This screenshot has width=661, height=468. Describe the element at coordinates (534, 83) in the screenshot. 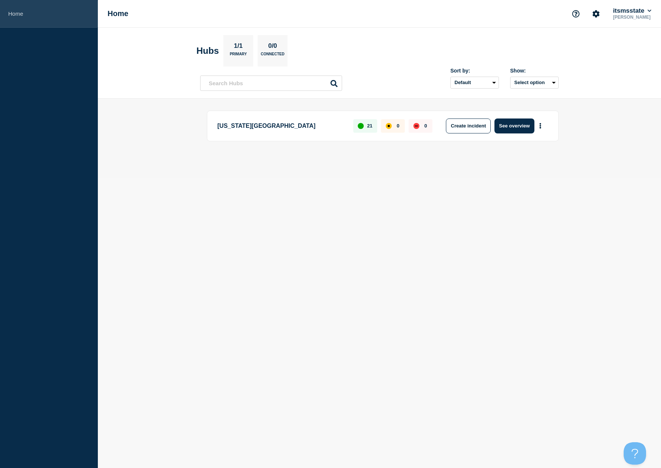

I see `button: Select option` at that location.